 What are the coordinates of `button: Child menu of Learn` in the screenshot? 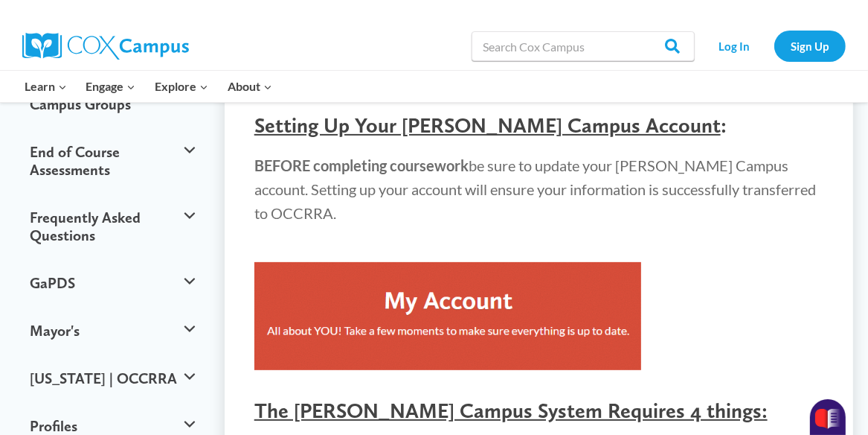 It's located at (46, 86).